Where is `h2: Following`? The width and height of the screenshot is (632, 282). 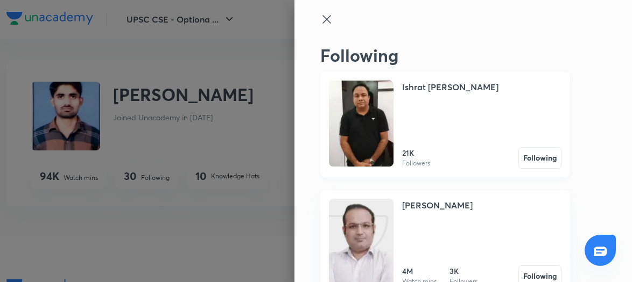
h2: Following is located at coordinates (445, 55).